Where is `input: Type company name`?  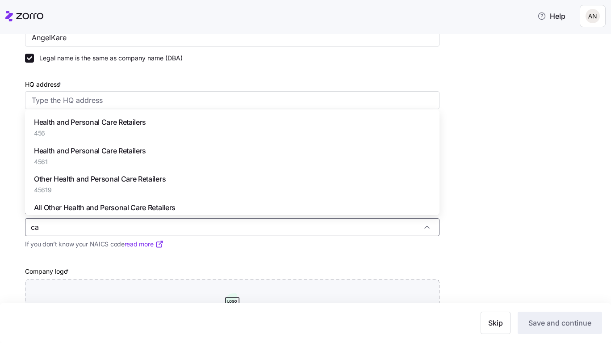 input: Type company name is located at coordinates (232, 38).